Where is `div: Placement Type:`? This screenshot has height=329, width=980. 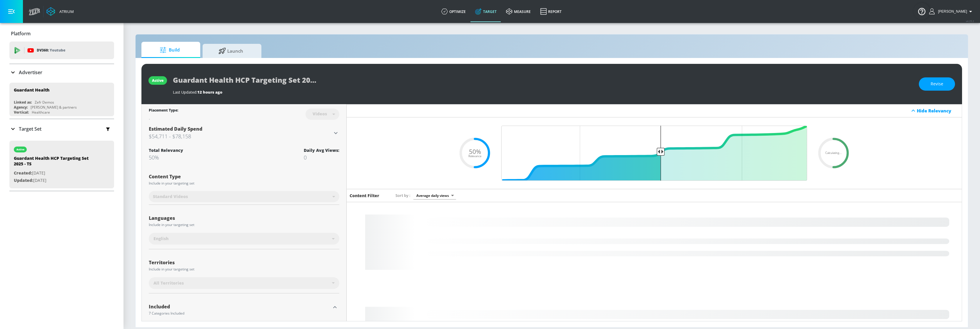 div: Placement Type: is located at coordinates (163, 111).